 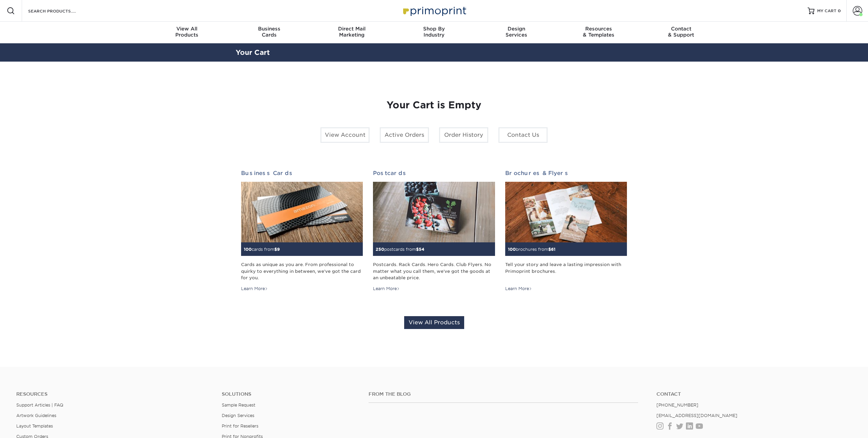 I want to click on a: Layout Templates, so click(x=35, y=426).